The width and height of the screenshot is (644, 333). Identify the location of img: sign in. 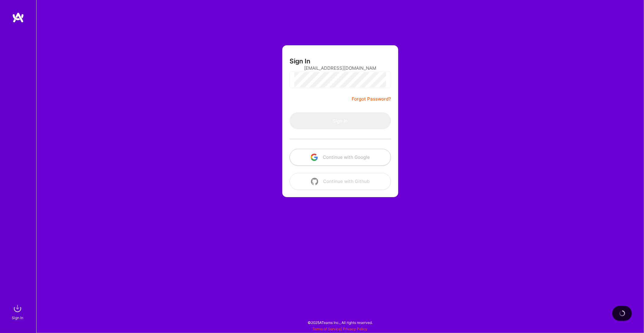
(17, 309).